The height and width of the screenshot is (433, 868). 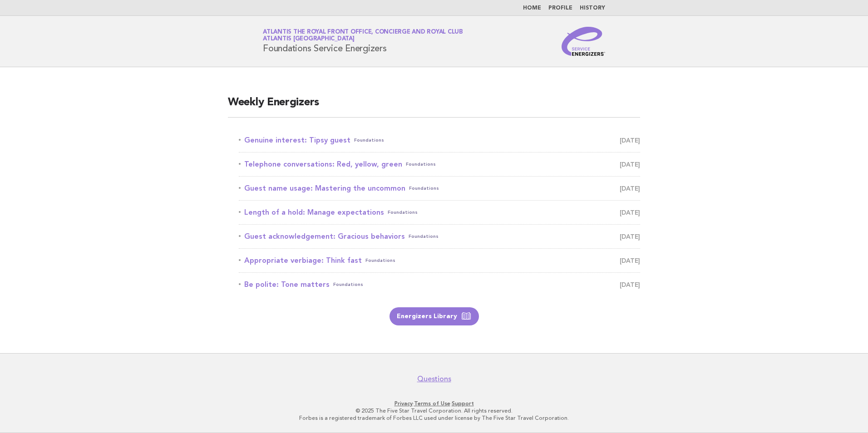 What do you see at coordinates (433, 404) in the screenshot?
I see `a: Terms of Use` at bounding box center [433, 404].